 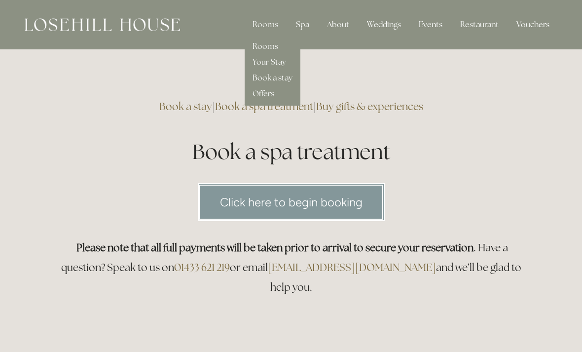 What do you see at coordinates (291, 202) in the screenshot?
I see `a: Click here to begin booking` at bounding box center [291, 202].